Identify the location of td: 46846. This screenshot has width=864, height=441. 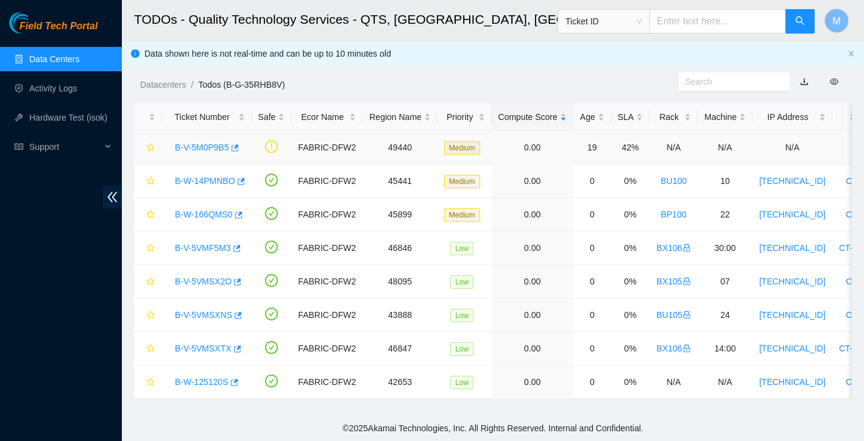
(400, 248).